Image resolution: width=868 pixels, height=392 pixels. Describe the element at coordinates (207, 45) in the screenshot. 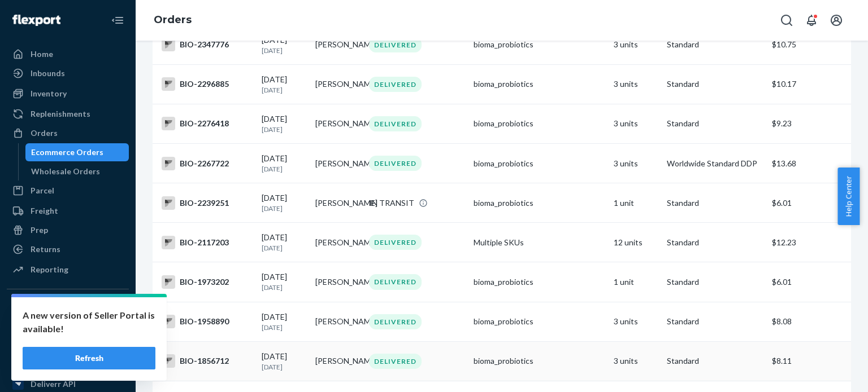

I see `div: BIO-2347776` at that location.